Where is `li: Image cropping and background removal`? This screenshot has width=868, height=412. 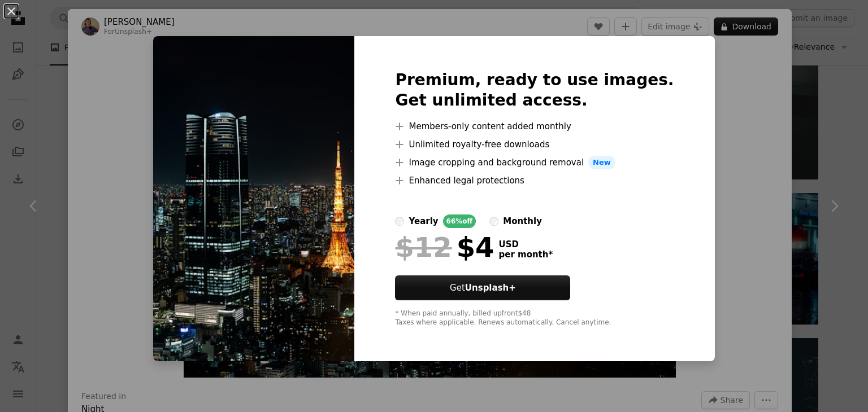
li: Image cropping and background removal is located at coordinates (534, 163).